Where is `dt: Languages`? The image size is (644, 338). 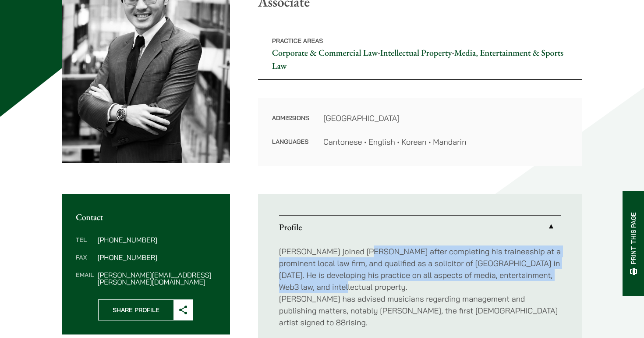 dt: Languages is located at coordinates (291, 142).